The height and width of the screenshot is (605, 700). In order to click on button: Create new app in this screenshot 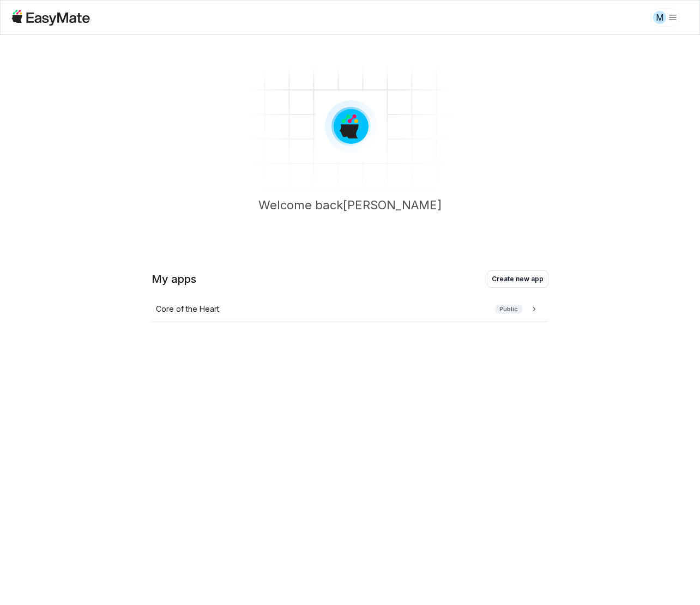, I will do `click(518, 279)`.